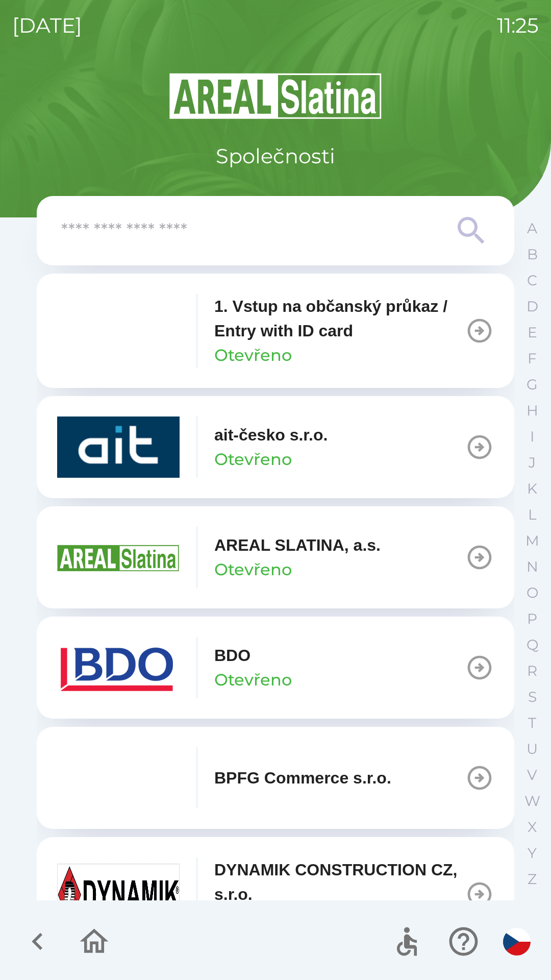  What do you see at coordinates (532, 827) in the screenshot?
I see `p: X` at bounding box center [532, 827].